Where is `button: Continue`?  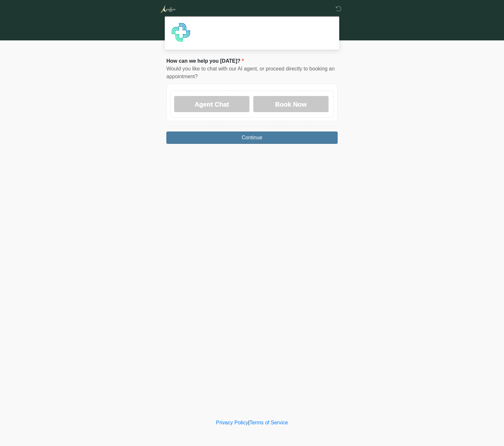 button: Continue is located at coordinates (252, 137).